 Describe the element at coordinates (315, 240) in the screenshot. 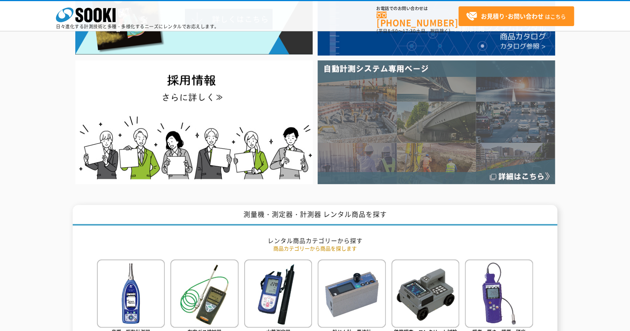

I see `h2: レンタル商品カテゴリーから探す` at that location.